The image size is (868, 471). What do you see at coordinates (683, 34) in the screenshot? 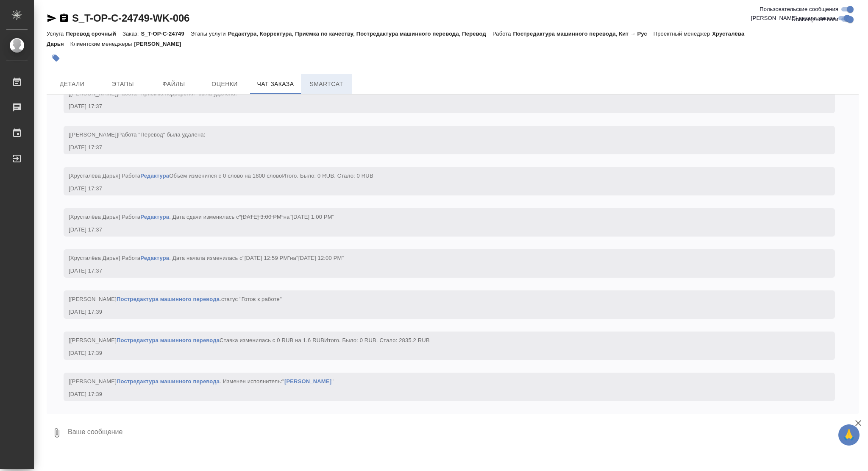
I see `p: Проектный менеджер` at bounding box center [683, 34].